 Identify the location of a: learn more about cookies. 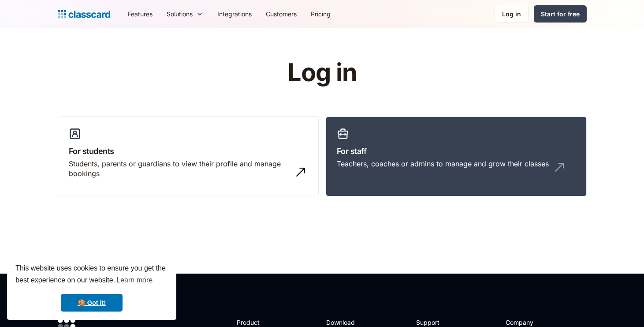
(135, 280).